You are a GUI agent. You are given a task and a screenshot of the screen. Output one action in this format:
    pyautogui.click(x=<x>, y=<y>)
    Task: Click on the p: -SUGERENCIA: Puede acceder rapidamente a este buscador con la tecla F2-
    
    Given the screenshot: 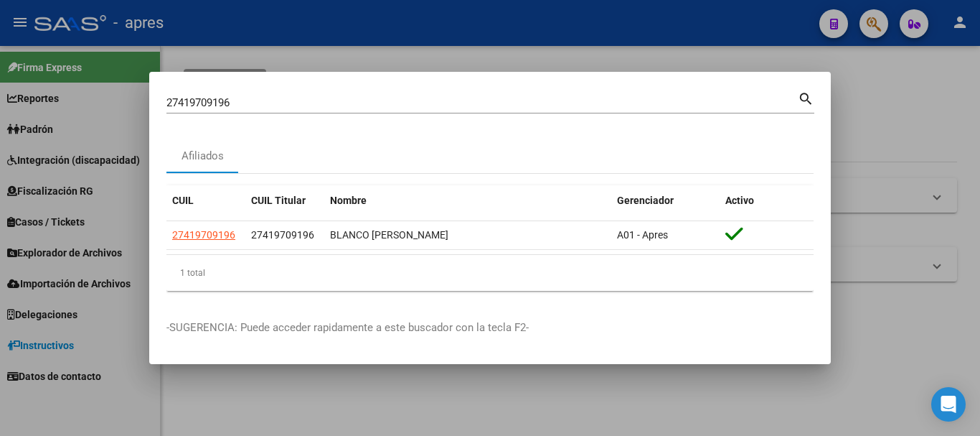 What is the action you would take?
    pyautogui.click(x=490, y=327)
    